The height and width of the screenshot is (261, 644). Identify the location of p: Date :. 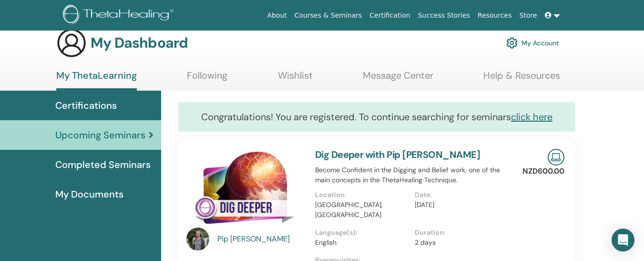
(462, 195).